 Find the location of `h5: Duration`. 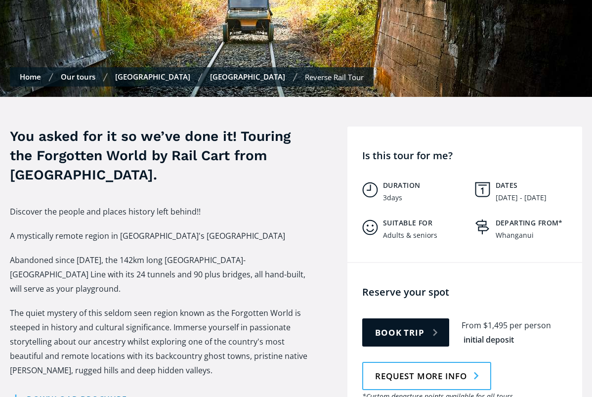

h5: Duration is located at coordinates (424, 185).